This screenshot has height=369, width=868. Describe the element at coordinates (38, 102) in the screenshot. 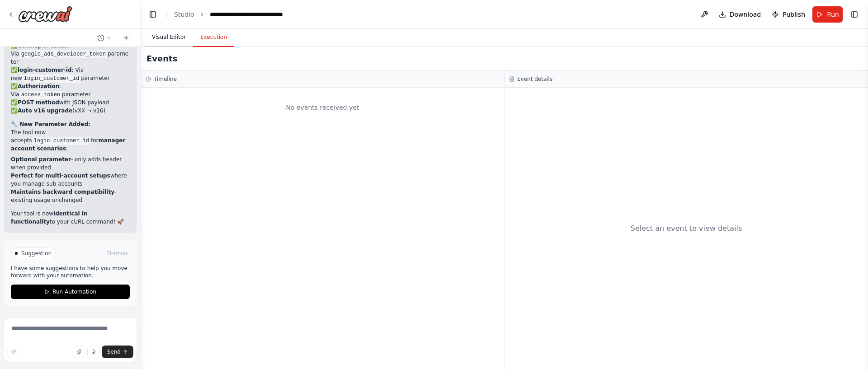

I see `strong: POST method` at that location.